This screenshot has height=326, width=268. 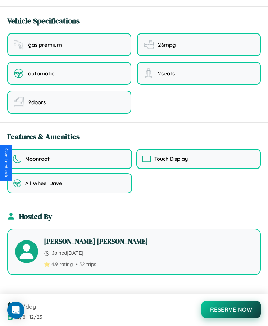 What do you see at coordinates (37, 102) in the screenshot?
I see `span: 2 doors` at bounding box center [37, 102].